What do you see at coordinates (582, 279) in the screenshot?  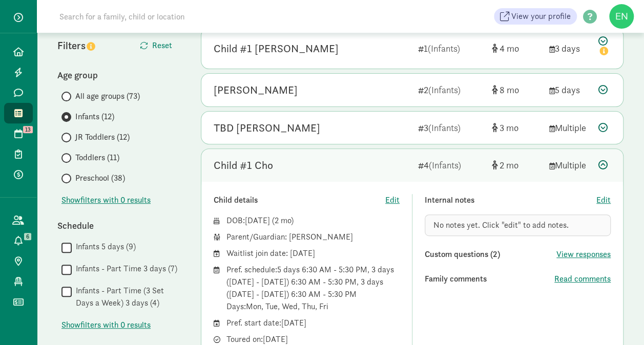 I see `button: Read comments` at bounding box center [582, 279].